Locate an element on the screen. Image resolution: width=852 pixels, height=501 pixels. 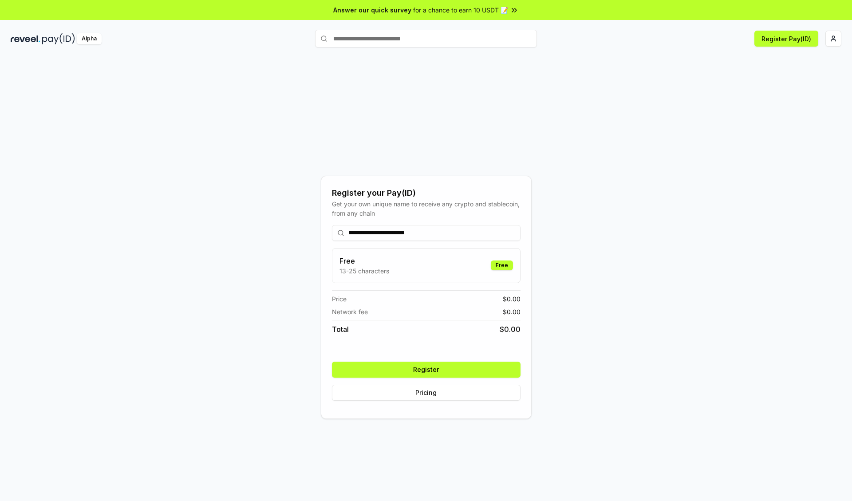
div: Get your own unique name to receive any crypto and stablecoin, from any chain is located at coordinates (426, 209).